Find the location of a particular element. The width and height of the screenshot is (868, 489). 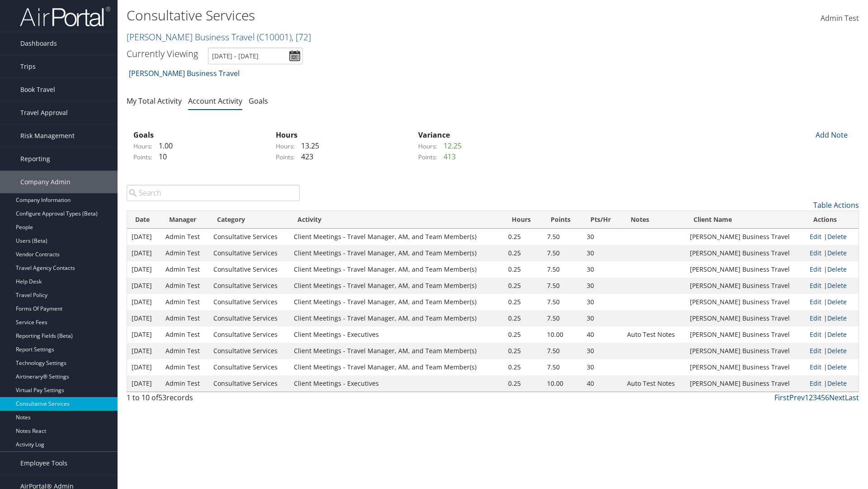

th: Activity: activate to sort column ascending is located at coordinates (396, 220).